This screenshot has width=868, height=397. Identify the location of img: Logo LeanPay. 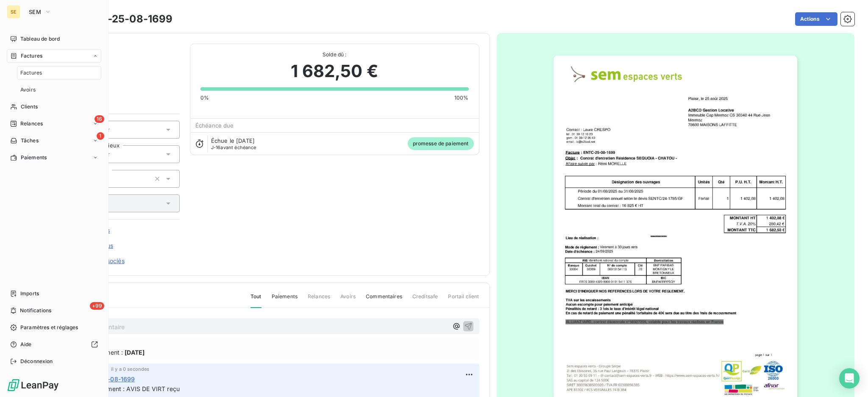
(33, 385).